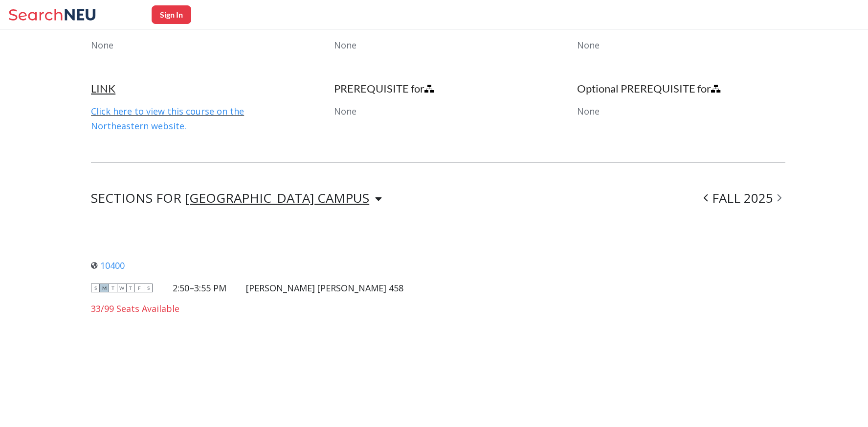 The image size is (868, 427). Describe the element at coordinates (681, 89) in the screenshot. I see `h4: Optional PREREQUISITE for` at that location.